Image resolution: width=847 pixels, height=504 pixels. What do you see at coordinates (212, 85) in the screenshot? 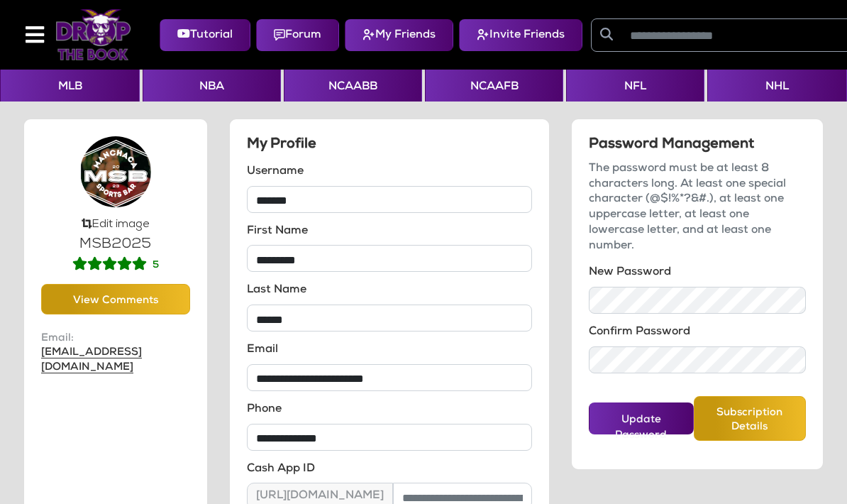
I see `button: NBA` at bounding box center [212, 85].